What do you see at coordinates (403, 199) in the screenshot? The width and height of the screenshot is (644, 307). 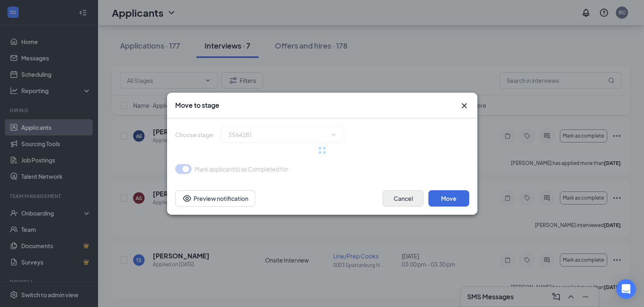 I see `button: Cancel` at bounding box center [403, 199].